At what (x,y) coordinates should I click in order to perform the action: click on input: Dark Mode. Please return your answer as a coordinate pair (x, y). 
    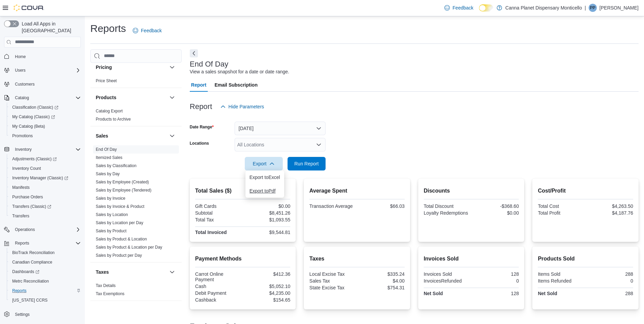
    Looking at the image, I should click on (486, 8).